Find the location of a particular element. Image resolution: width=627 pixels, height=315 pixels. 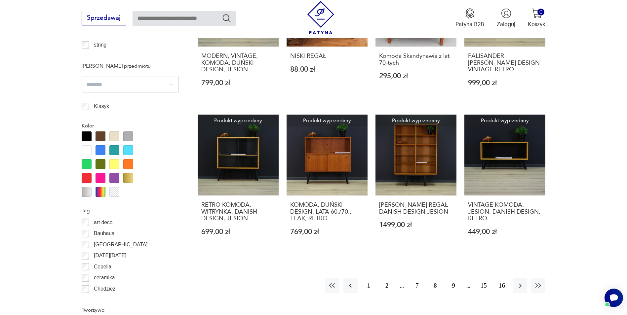

h3: Komoda Skandynawia z lat 70-tych is located at coordinates (416, 59).